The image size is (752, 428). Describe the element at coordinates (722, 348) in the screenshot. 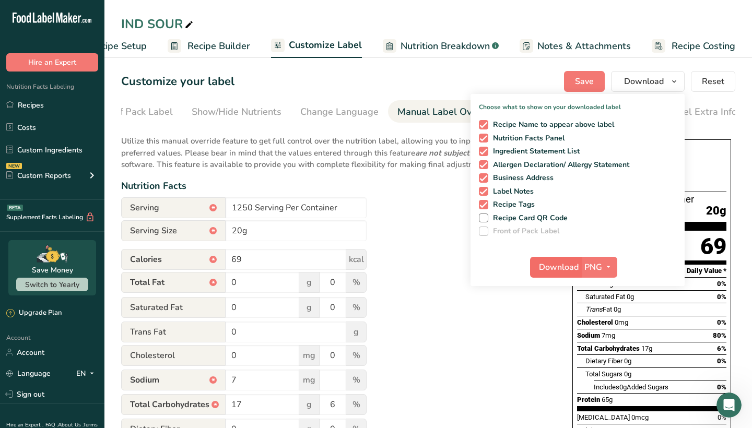

I see `span: 6%` at that location.